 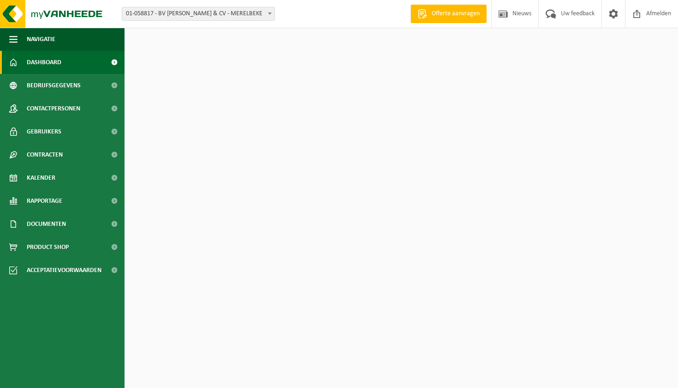 I want to click on span: Rapportage, so click(x=44, y=201).